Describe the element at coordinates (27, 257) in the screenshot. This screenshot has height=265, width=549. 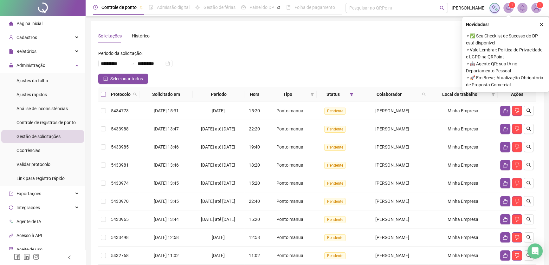
I see `span: linkedin` at that location.